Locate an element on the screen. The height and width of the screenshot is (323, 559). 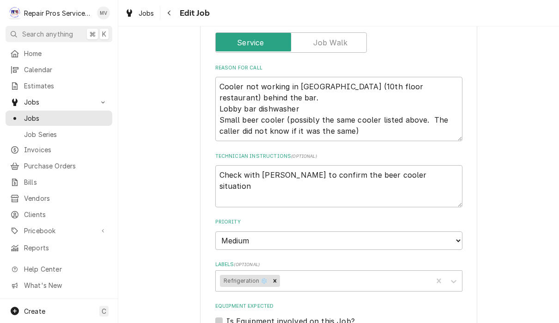
label: Labels is located at coordinates (339, 264).